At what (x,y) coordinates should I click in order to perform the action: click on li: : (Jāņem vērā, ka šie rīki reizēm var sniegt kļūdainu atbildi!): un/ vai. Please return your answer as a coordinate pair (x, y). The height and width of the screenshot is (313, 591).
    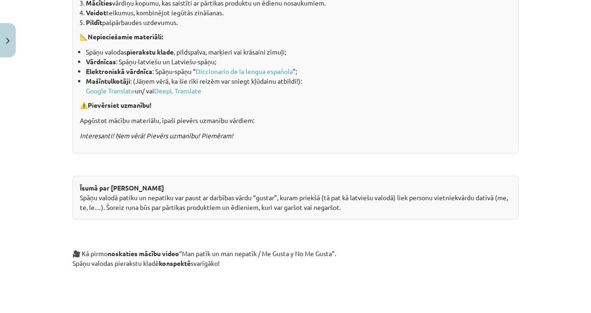
    Looking at the image, I should click on (298, 86).